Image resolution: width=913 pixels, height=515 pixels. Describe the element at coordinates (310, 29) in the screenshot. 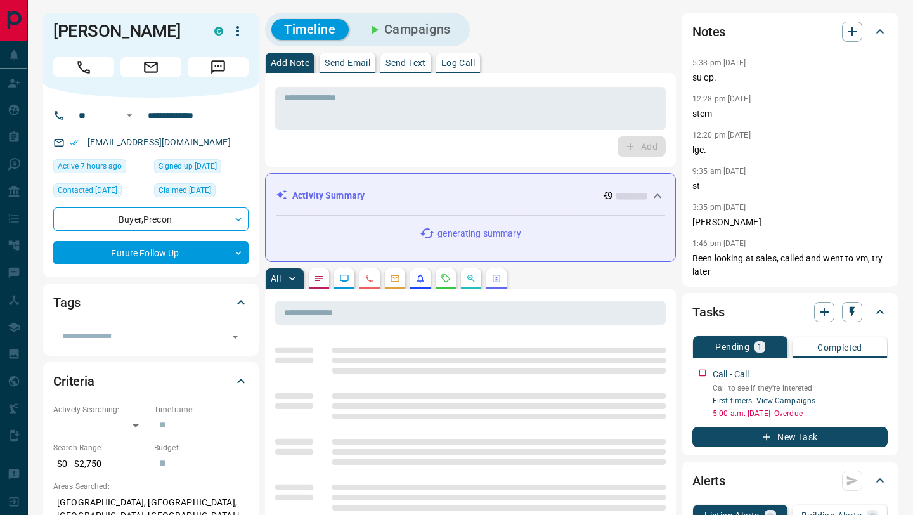

I see `button: Timeline` at that location.